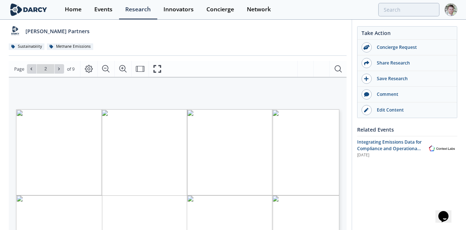 This screenshot has height=230, width=466. I want to click on input: Advanced Search, so click(409, 9).